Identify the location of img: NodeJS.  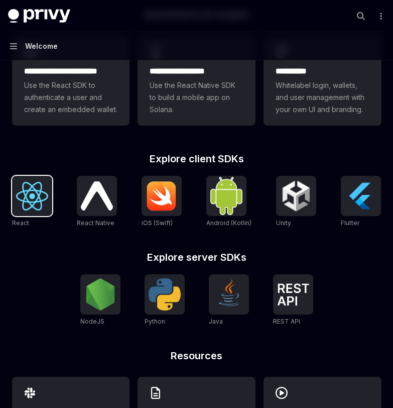
(100, 294).